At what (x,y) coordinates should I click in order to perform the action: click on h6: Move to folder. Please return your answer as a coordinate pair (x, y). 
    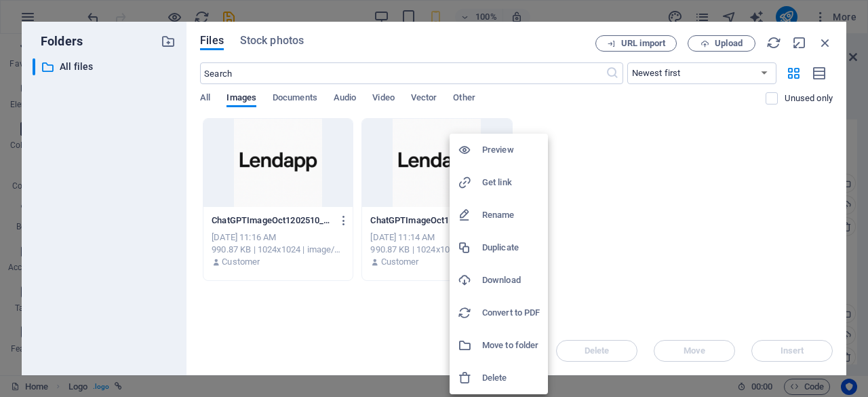
    Looking at the image, I should click on (511, 345).